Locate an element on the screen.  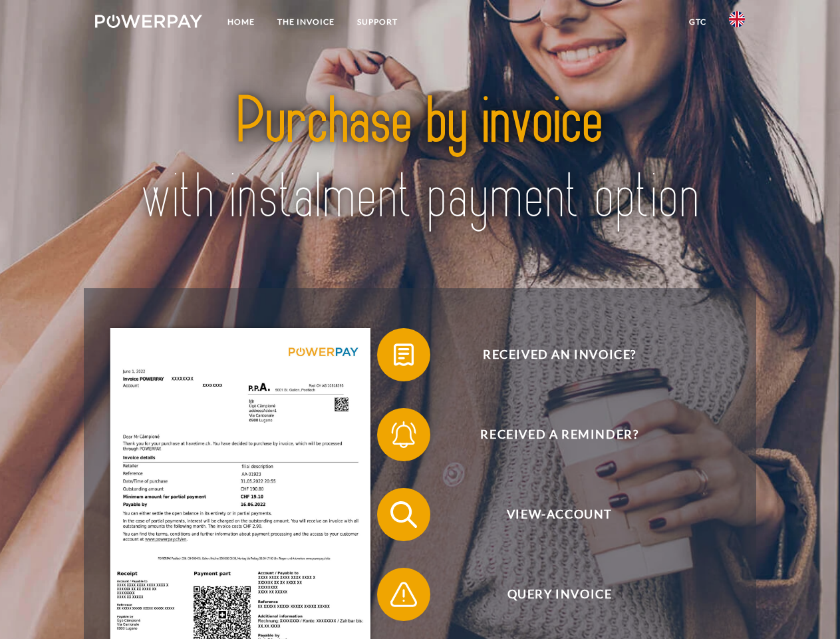
img: qb_search.svg is located at coordinates (404, 514).